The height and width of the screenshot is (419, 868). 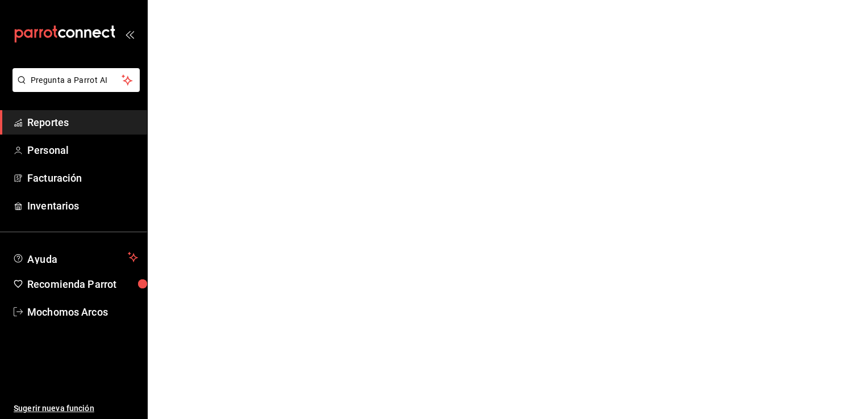 I want to click on button: Pregunta a Parrot AI, so click(x=76, y=80).